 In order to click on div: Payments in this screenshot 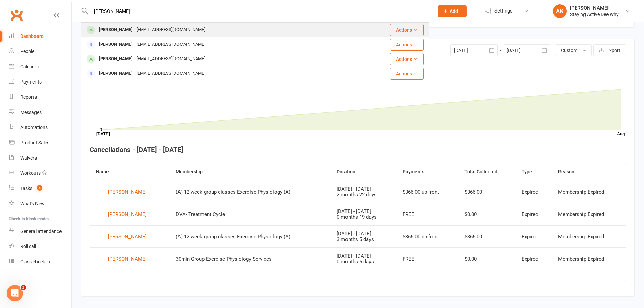, I will do `click(31, 82)`.